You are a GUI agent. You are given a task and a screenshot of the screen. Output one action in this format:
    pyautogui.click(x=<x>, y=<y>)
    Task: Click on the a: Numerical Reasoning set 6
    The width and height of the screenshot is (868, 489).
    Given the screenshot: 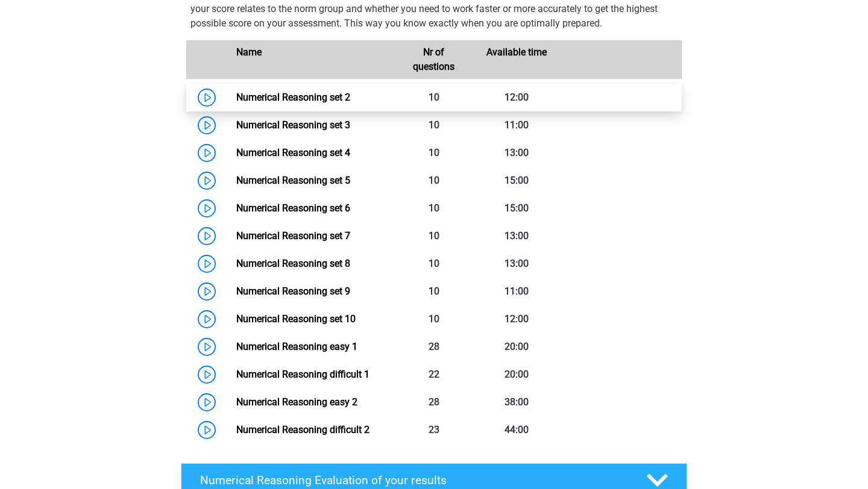 What is the action you would take?
    pyautogui.click(x=293, y=208)
    